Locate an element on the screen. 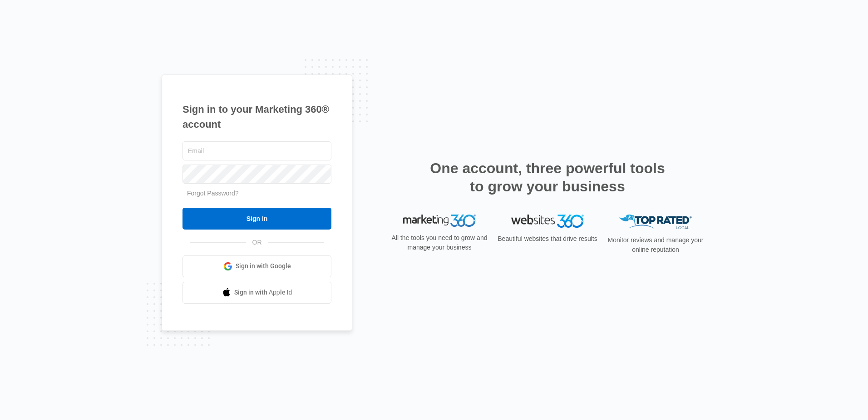  span: OR is located at coordinates (257, 242).